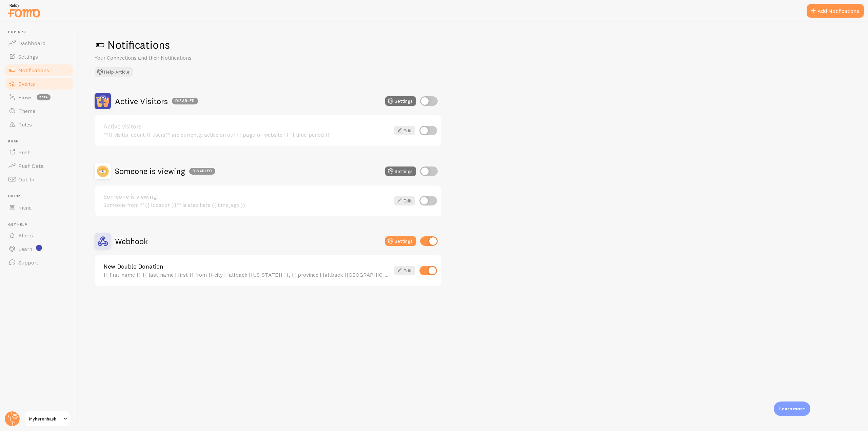 The height and width of the screenshot is (431, 868). What do you see at coordinates (28, 57) in the screenshot?
I see `span: Settings` at bounding box center [28, 57].